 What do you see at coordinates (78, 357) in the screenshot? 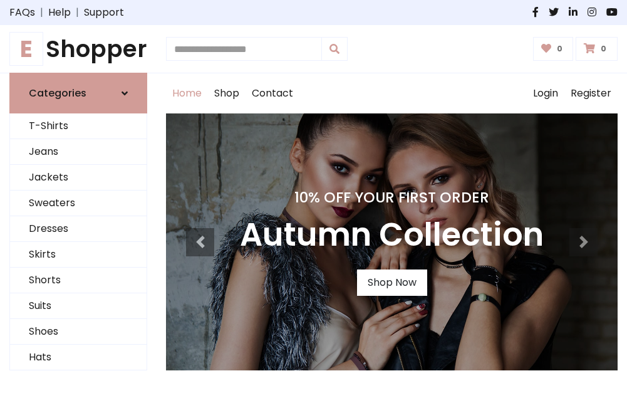
I see `a: Hats` at bounding box center [78, 357].